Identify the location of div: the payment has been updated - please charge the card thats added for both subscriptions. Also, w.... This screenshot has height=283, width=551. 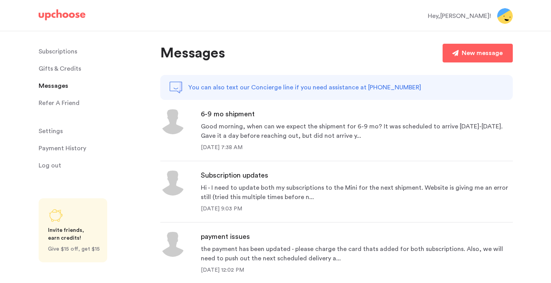
(357, 253).